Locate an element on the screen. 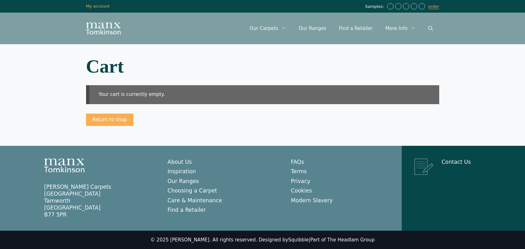  img: Manx Tomkinson Logo is located at coordinates (64, 165).